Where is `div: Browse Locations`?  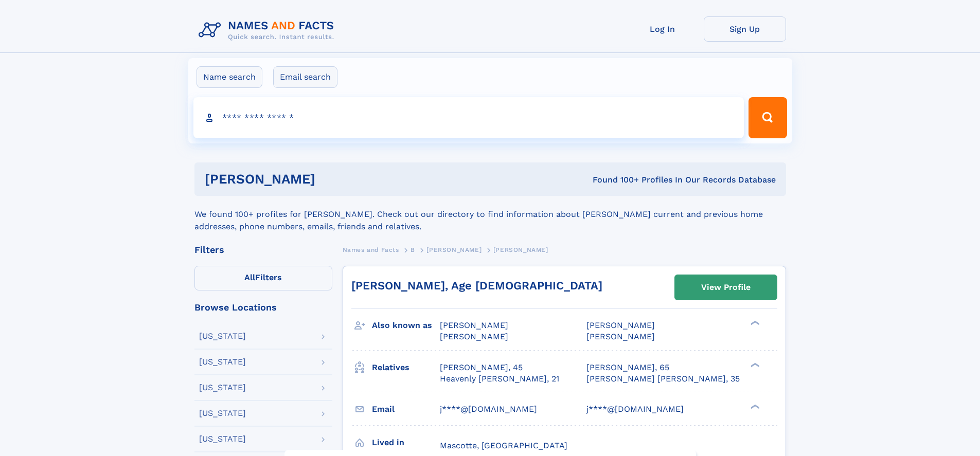
div: Browse Locations is located at coordinates (264, 307).